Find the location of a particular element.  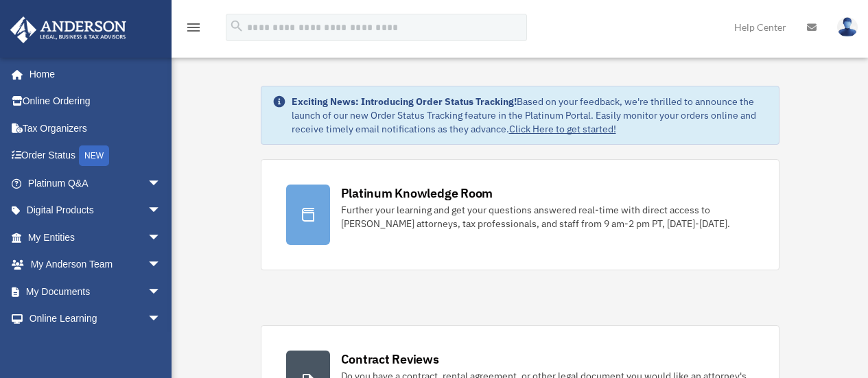

div: NEW is located at coordinates (94, 155).